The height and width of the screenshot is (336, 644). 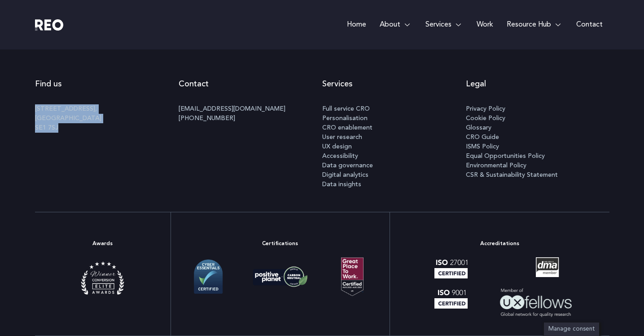 I want to click on a: CSR & Sustainability Statement, so click(x=538, y=175).